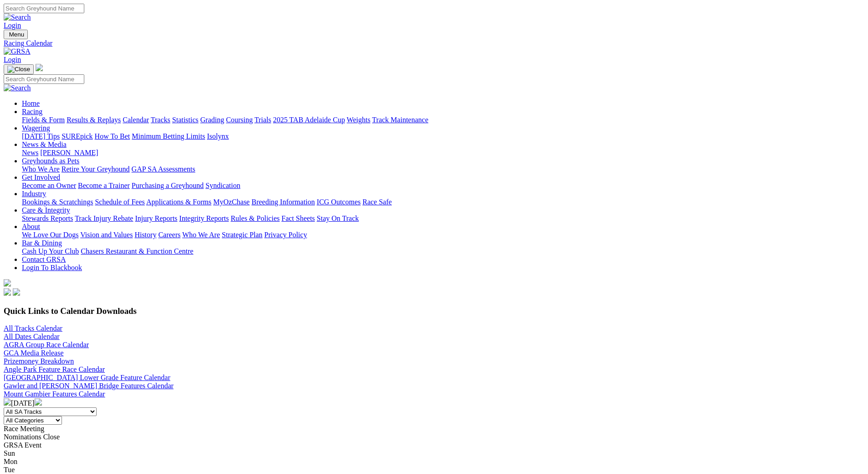 The height and width of the screenshot is (474, 868). Describe the element at coordinates (47, 218) in the screenshot. I see `a: Stewards Reports` at that location.